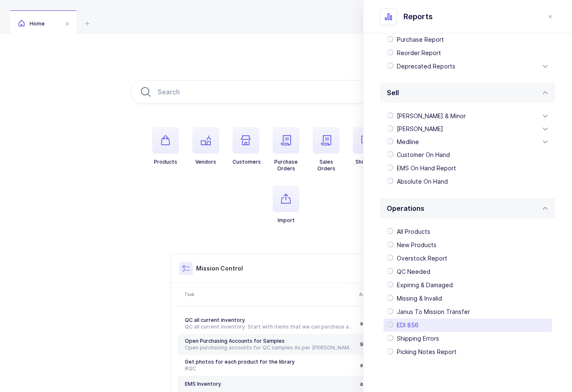 The width and height of the screenshot is (572, 392). Describe the element at coordinates (247, 146) in the screenshot. I see `button: Customers` at that location.